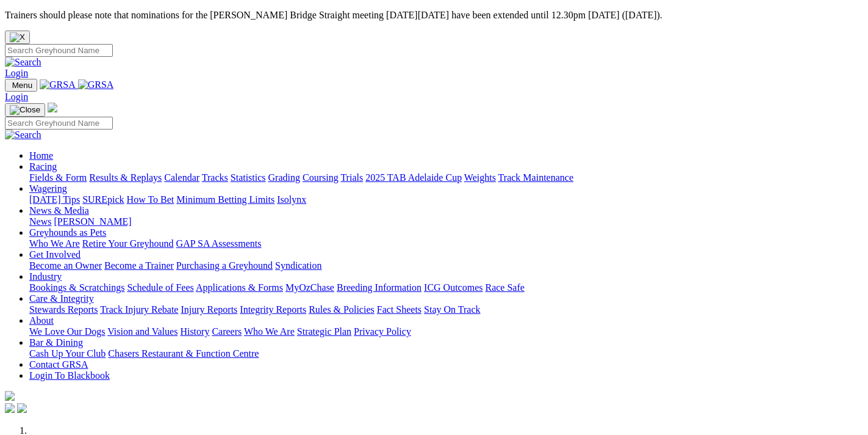  Describe the element at coordinates (45, 276) in the screenshot. I see `a: Industry` at that location.